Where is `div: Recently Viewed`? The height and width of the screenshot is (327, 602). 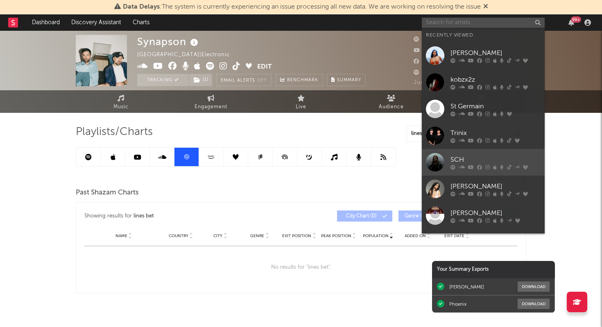 div: Recently Viewed is located at coordinates (483, 35).